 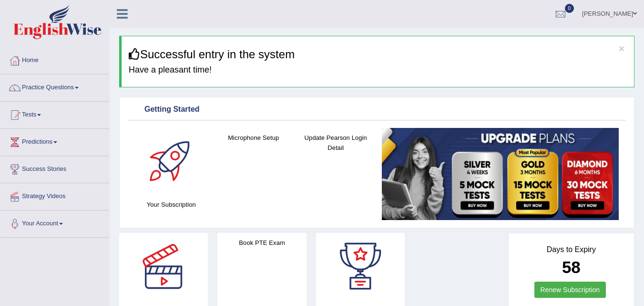 I want to click on h4: Book PTE Exam, so click(x=262, y=242).